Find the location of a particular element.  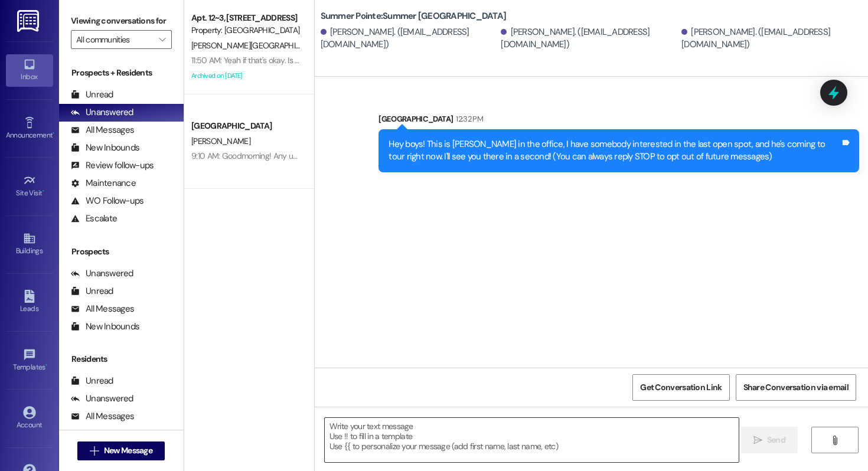

a: Site Visit • is located at coordinates (30, 187).